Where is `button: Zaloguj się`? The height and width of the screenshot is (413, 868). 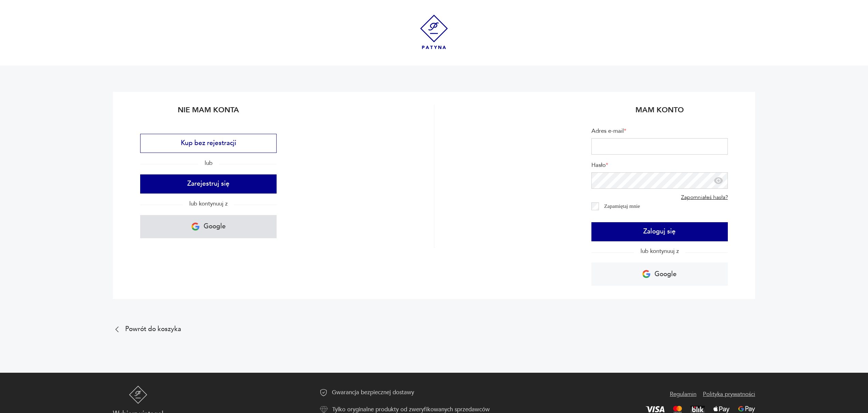 button: Zaloguj się is located at coordinates (660, 232).